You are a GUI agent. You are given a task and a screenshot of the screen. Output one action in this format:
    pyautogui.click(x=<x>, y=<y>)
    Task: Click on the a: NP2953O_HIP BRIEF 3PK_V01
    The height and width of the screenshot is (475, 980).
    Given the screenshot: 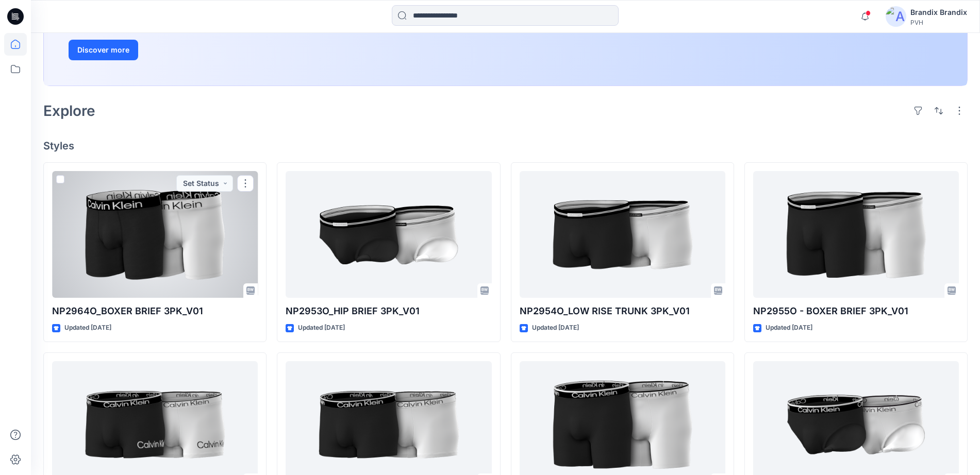 What is the action you would take?
    pyautogui.click(x=388, y=235)
    